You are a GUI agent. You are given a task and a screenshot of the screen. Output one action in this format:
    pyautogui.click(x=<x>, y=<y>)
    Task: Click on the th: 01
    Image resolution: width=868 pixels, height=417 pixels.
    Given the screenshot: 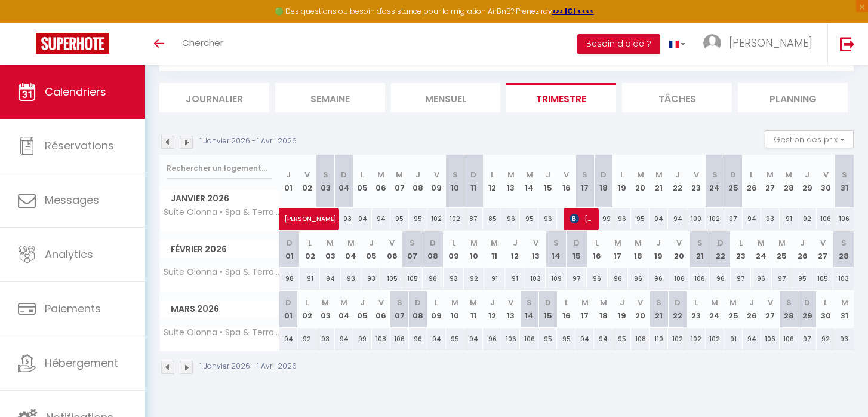 What is the action you would take?
    pyautogui.click(x=289, y=309)
    